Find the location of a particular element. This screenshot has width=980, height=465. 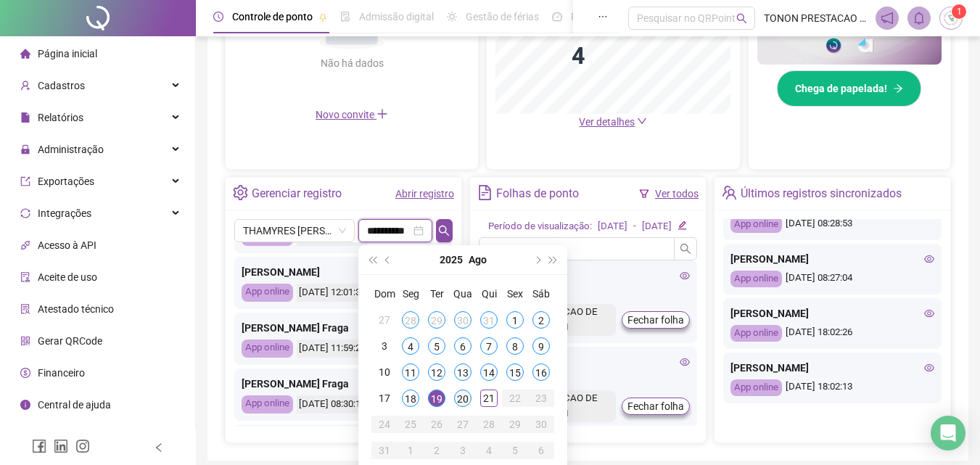

span: bell is located at coordinates (919, 19).